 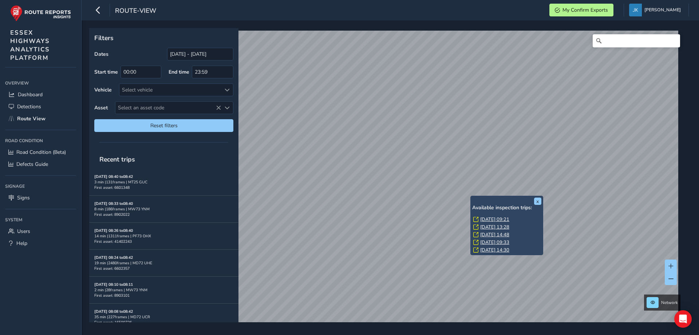 I want to click on input: Search, so click(x=637, y=41).